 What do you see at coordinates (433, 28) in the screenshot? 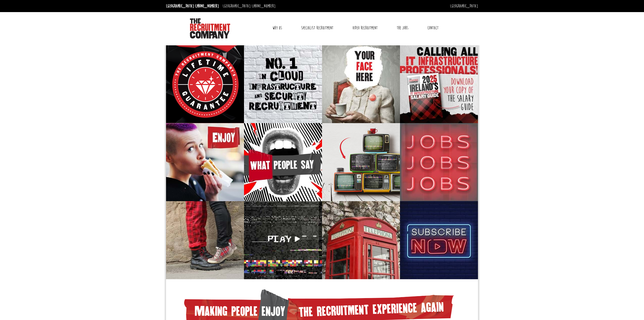
I see `a: Contact` at bounding box center [433, 28].